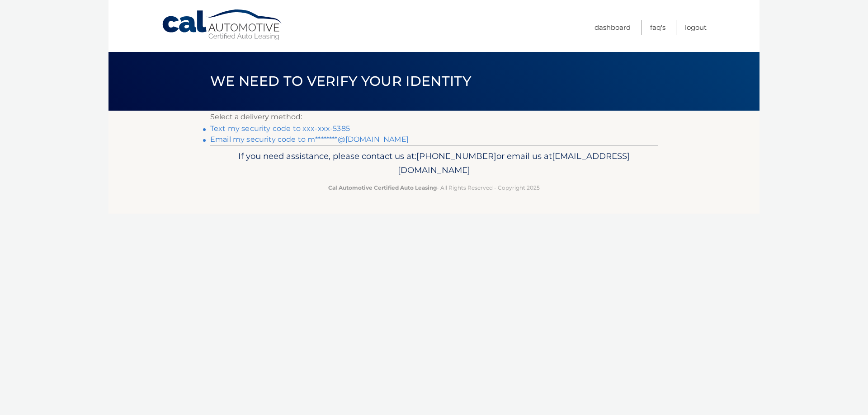 The height and width of the screenshot is (415, 868). What do you see at coordinates (696, 27) in the screenshot?
I see `a: Logout` at bounding box center [696, 27].